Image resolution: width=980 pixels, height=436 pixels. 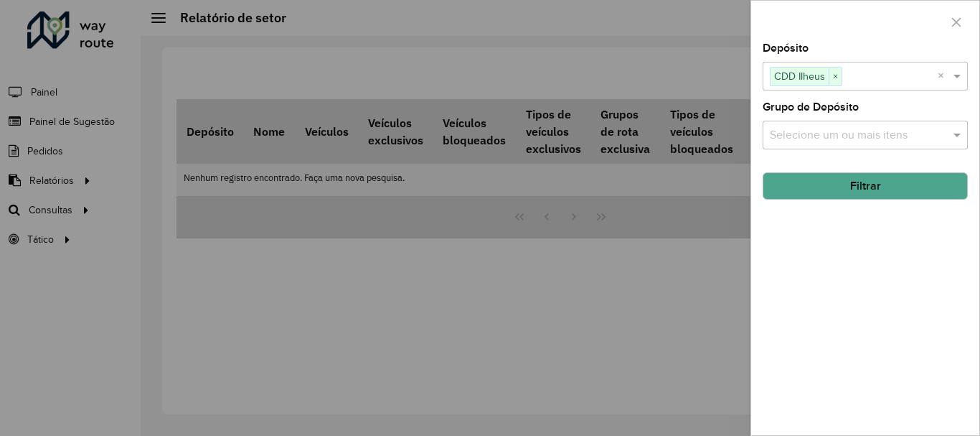 I want to click on span: Clear all, so click(x=943, y=76).